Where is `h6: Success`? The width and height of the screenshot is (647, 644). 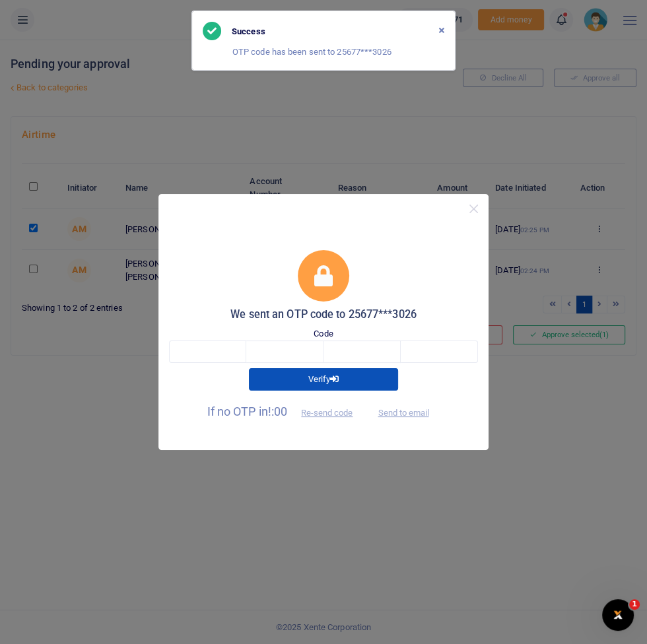
h6: Success is located at coordinates (248, 32).